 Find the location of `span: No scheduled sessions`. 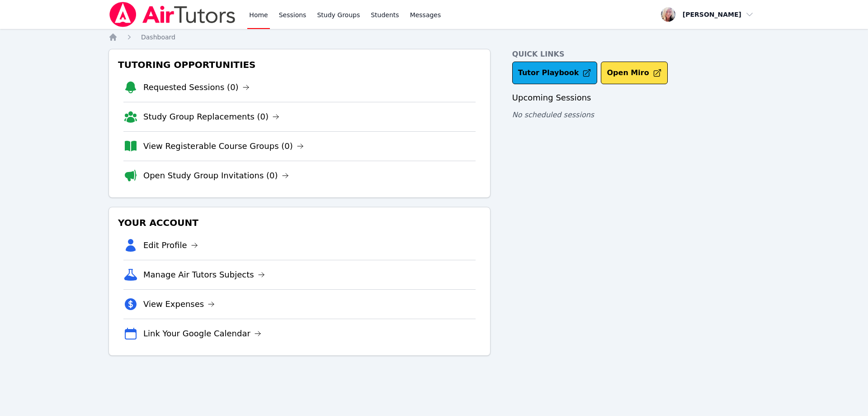

span: No scheduled sessions is located at coordinates (553, 115).